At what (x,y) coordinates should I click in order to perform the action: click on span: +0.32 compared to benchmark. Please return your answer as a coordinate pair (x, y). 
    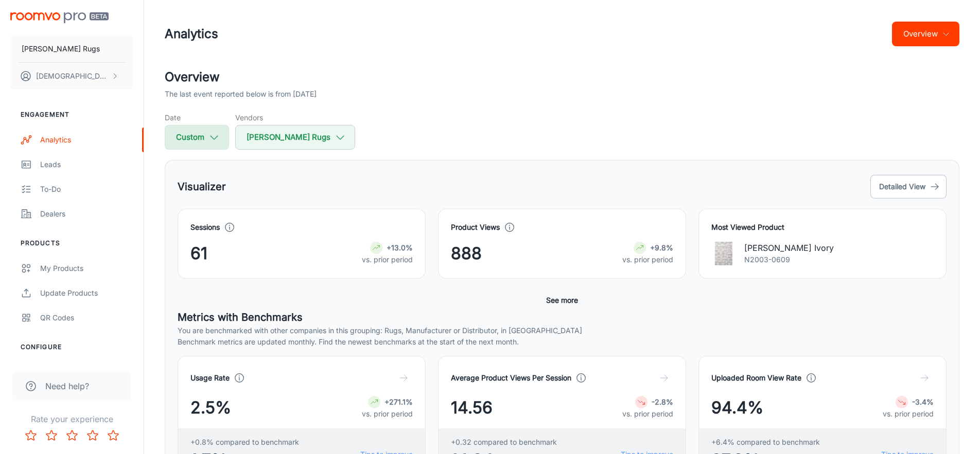
    Looking at the image, I should click on (504, 442).